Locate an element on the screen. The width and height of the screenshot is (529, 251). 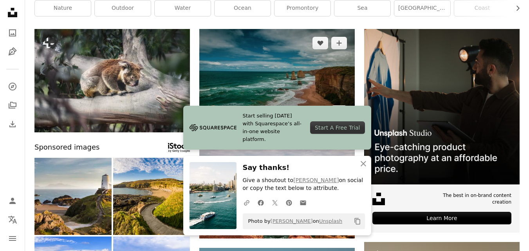
a: coast is located at coordinates (482, 8).